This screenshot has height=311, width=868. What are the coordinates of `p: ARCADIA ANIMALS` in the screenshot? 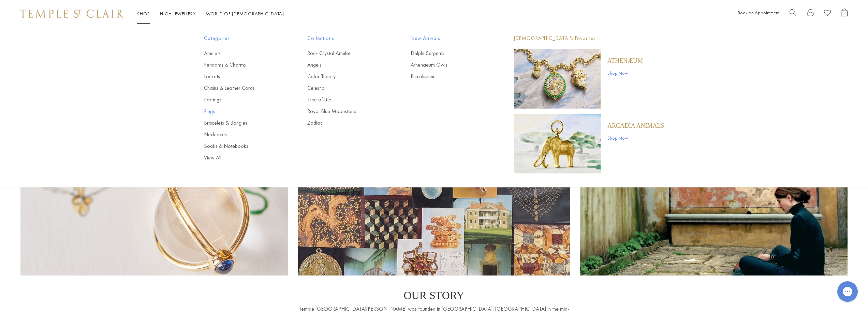 It's located at (636, 126).